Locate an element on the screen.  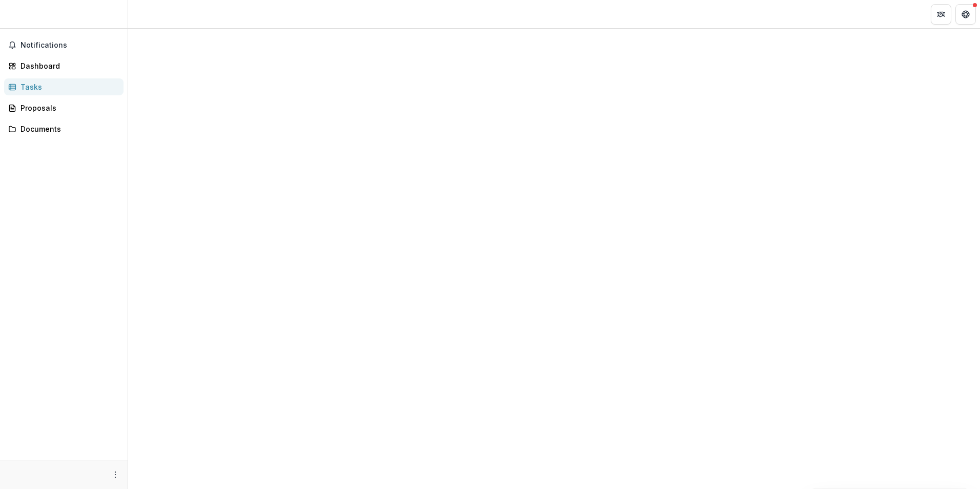
div: Proposals is located at coordinates (68, 108).